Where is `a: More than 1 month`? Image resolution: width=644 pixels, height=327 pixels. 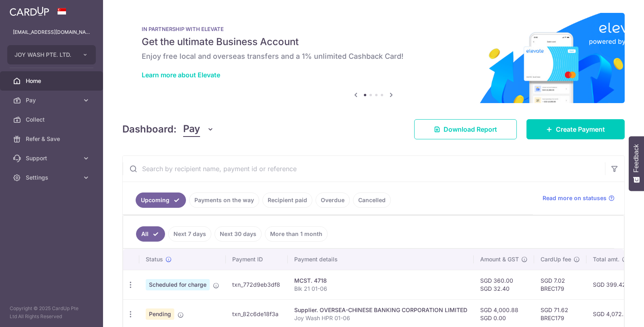
a: More than 1 month is located at coordinates (296, 234).